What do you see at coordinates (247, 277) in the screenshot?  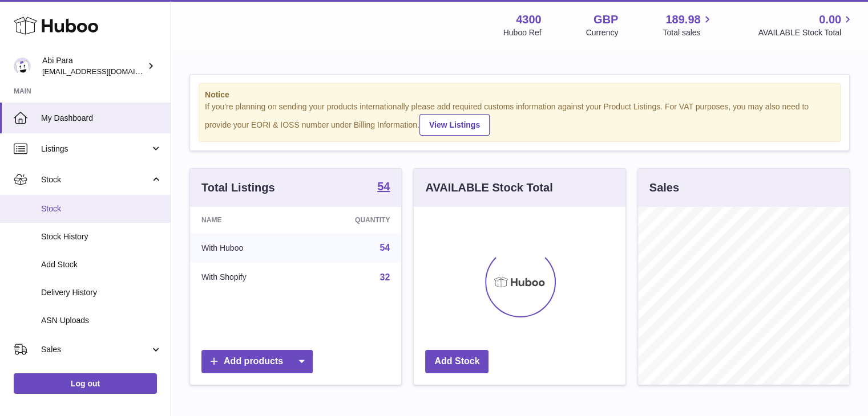 I see `td: With Shopify` at bounding box center [247, 277].